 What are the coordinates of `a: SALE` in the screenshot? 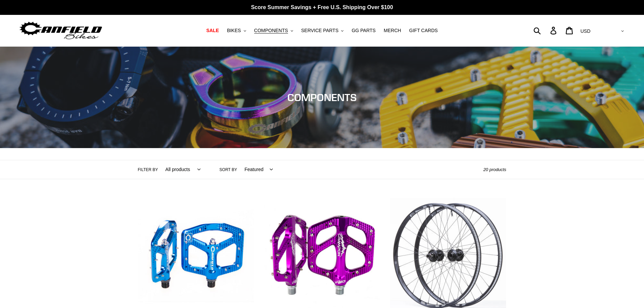 It's located at (212, 30).